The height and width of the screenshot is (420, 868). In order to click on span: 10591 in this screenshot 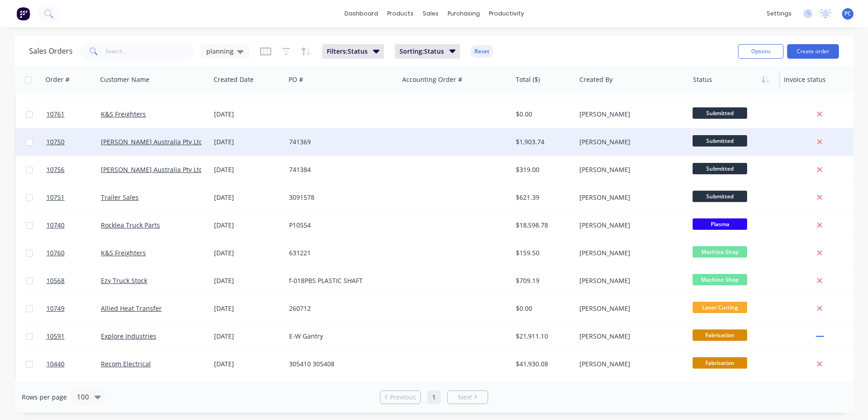, I will do `click(56, 336)`.